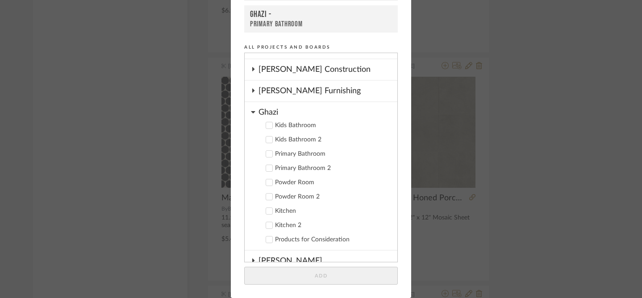 Image resolution: width=642 pixels, height=298 pixels. I want to click on div: Primary Bathroom 2, so click(332, 168).